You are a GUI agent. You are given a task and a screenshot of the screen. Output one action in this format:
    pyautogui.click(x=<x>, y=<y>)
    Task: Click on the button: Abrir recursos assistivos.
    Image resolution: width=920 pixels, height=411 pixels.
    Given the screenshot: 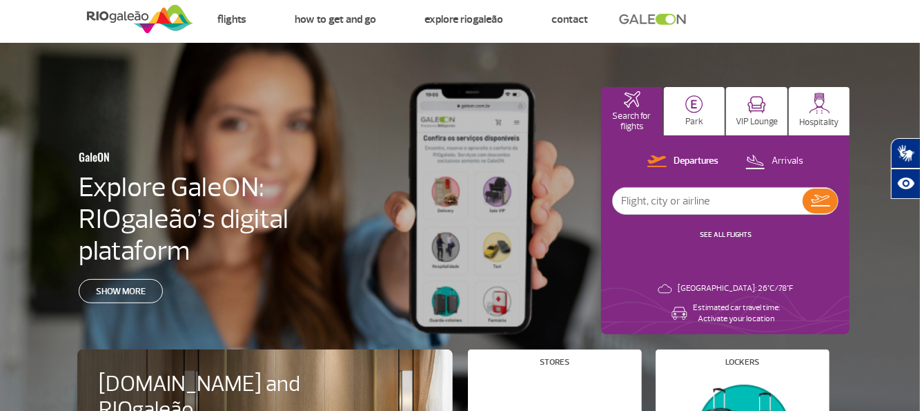 What is the action you would take?
    pyautogui.click(x=906, y=184)
    